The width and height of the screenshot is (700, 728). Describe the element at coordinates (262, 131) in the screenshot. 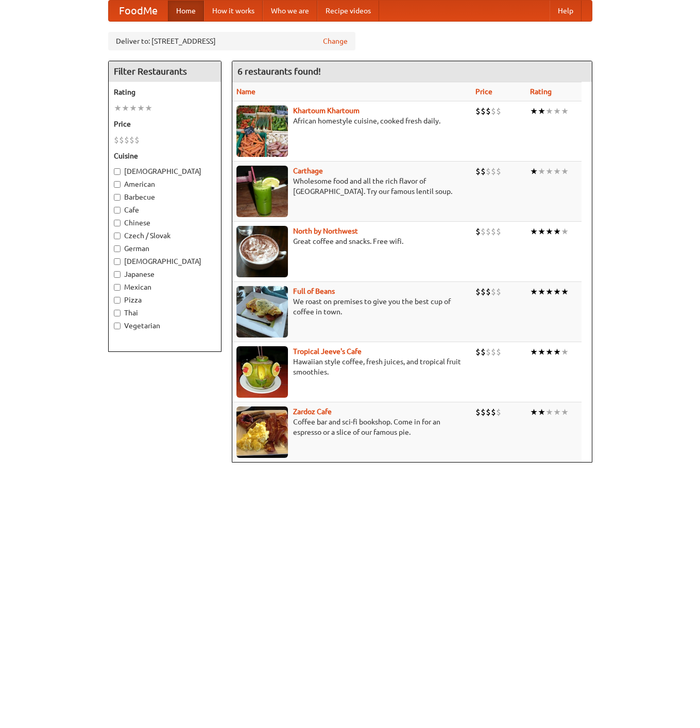

I see `img: khartoum.jpg` at that location.